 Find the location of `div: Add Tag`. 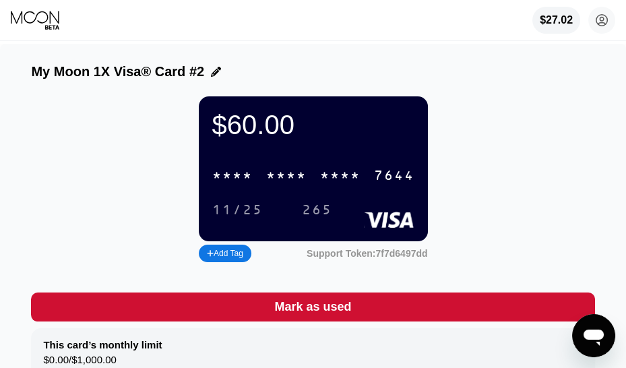

div: Add Tag is located at coordinates (225, 254).